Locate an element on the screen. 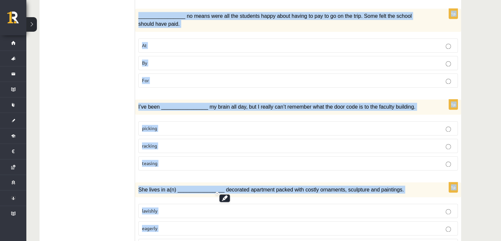 The height and width of the screenshot is (241, 501). input: lavishly is located at coordinates (449, 211).